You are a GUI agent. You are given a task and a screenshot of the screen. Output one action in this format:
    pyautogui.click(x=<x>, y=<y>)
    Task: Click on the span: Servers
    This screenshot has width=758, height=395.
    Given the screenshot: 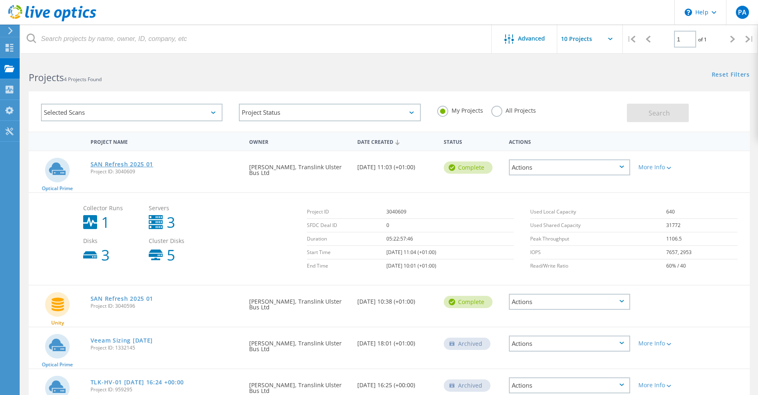 What is the action you would take?
    pyautogui.click(x=177, y=208)
    